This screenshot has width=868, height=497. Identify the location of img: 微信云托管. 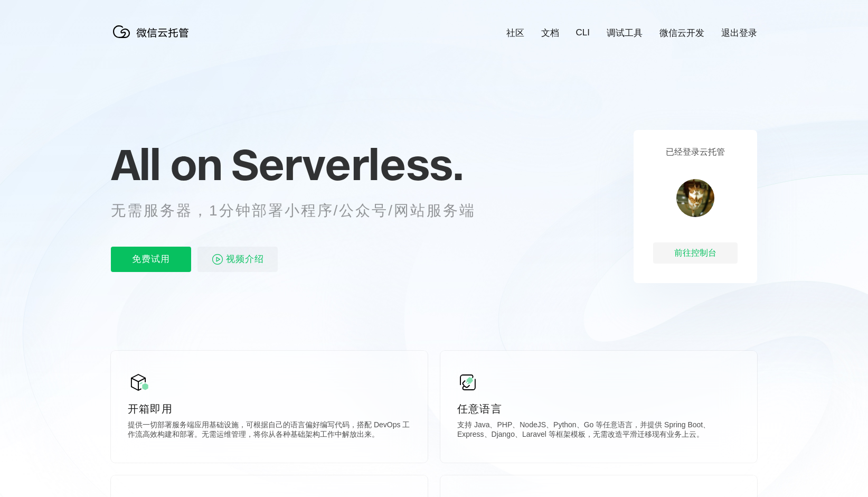
(153, 32).